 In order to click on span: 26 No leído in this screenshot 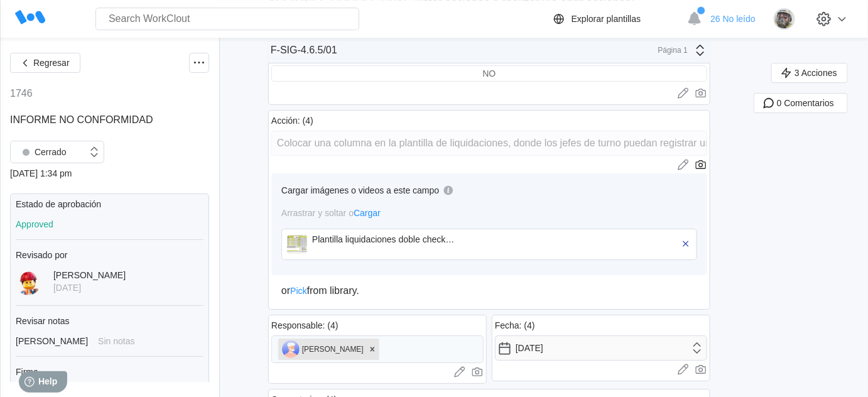, I will do `click(733, 19)`.